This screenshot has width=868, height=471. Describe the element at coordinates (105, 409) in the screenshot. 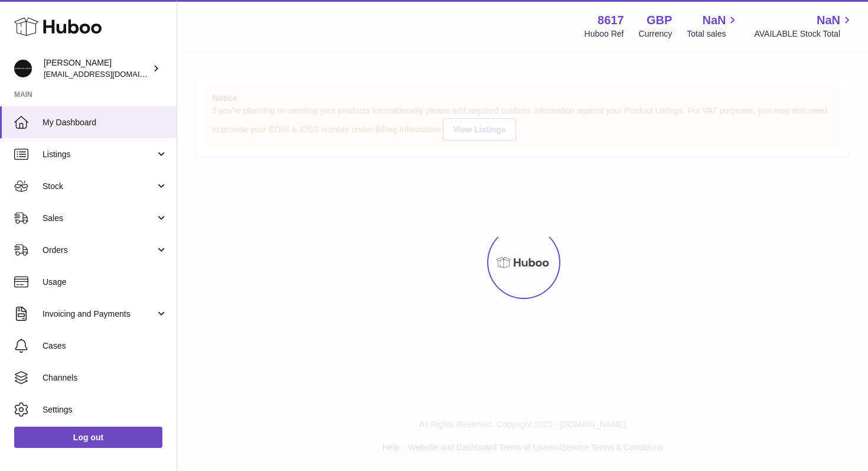

I see `span: Settings` at that location.